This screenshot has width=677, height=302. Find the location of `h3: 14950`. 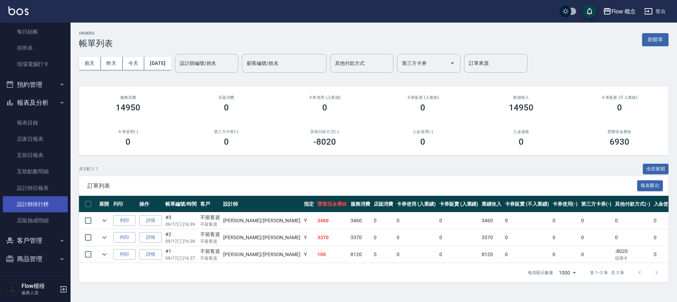

h3: 14950 is located at coordinates (128, 108).